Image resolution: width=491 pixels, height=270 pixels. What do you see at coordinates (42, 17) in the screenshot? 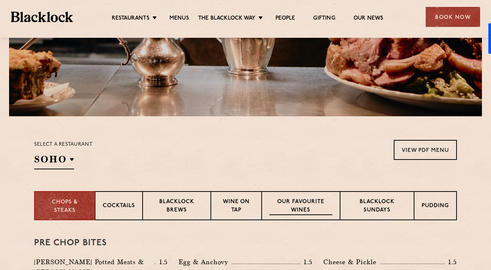
I see `img: BL_Textured_Logo-footer-cropped.svg` at bounding box center [42, 17].